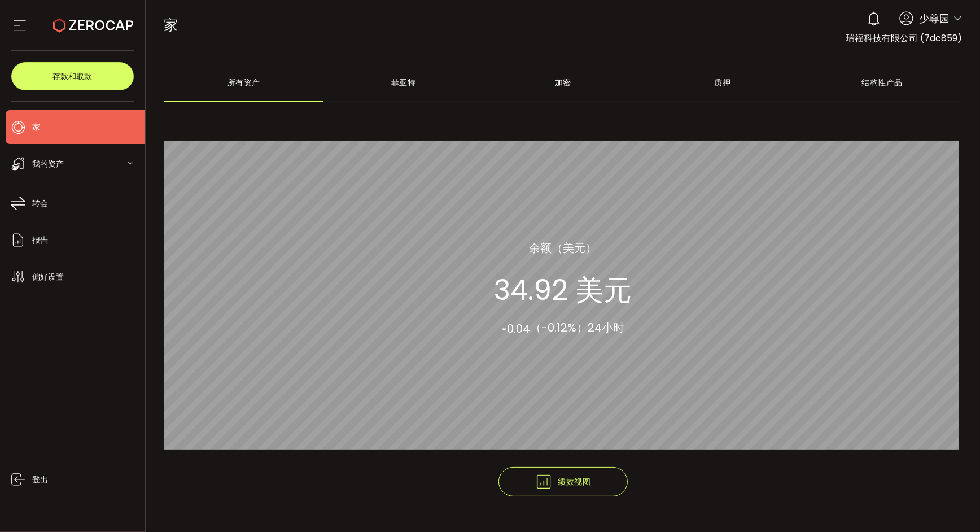 The image size is (980, 532). What do you see at coordinates (72, 76) in the screenshot?
I see `font: 存款和取款` at bounding box center [72, 76].